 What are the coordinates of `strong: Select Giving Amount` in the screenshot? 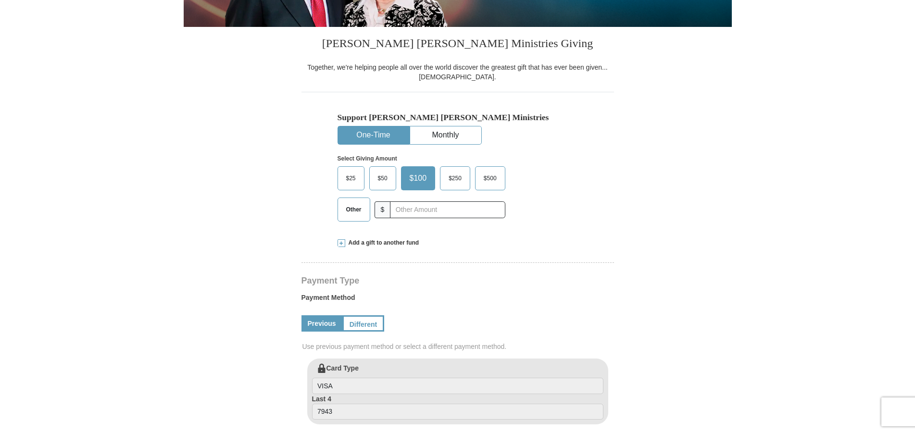 It's located at (367, 159).